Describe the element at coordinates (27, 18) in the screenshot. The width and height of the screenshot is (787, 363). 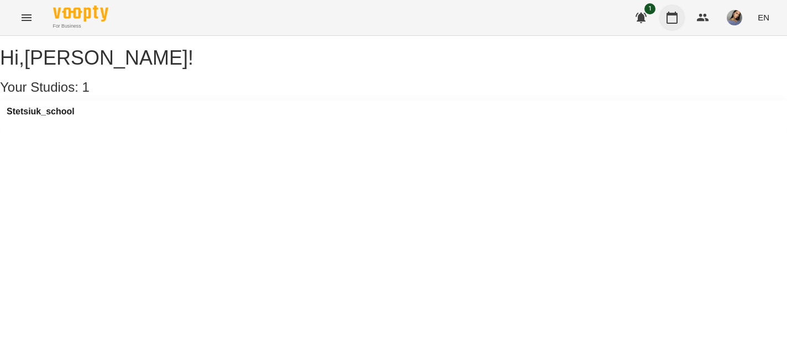
I see `button: Menu` at that location.